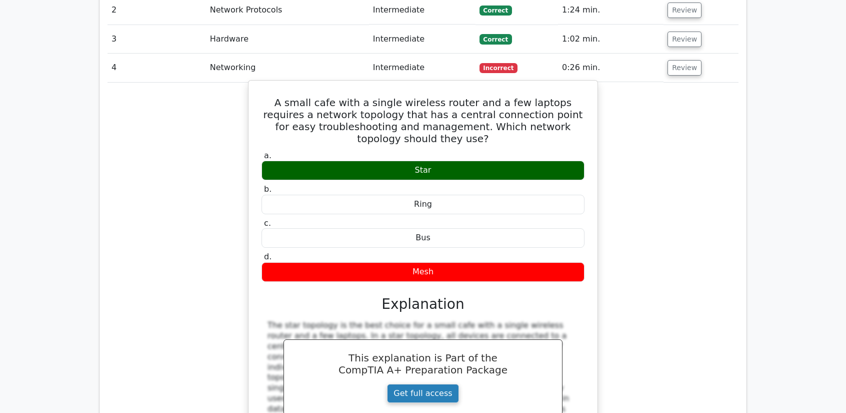 Image resolution: width=846 pixels, height=413 pixels. I want to click on div: Bus, so click(423, 238).